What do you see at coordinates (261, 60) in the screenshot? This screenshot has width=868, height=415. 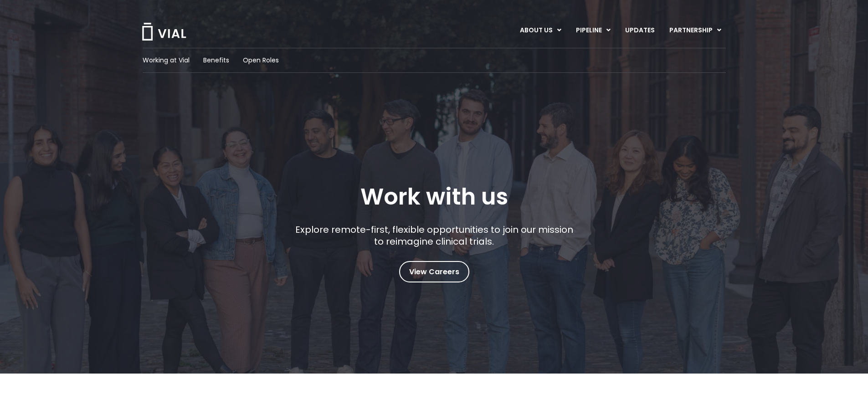 I see `span: Open Roles` at bounding box center [261, 60].